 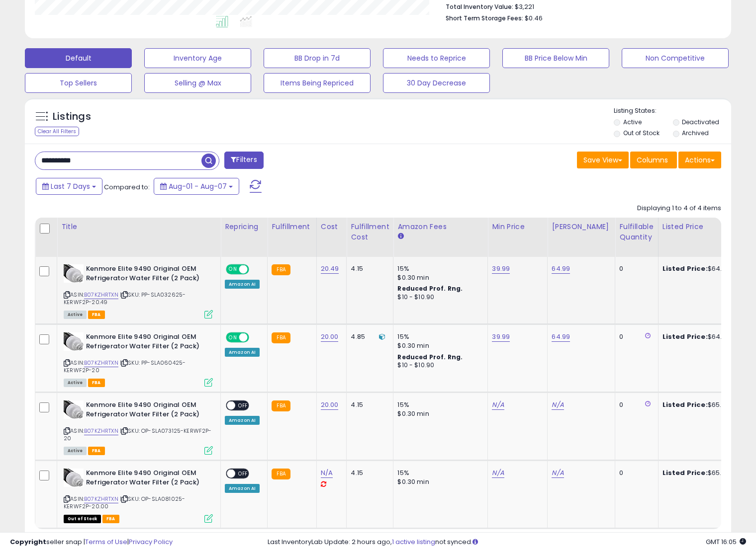 What do you see at coordinates (139, 226) in the screenshot?
I see `div: Title` at bounding box center [139, 226].